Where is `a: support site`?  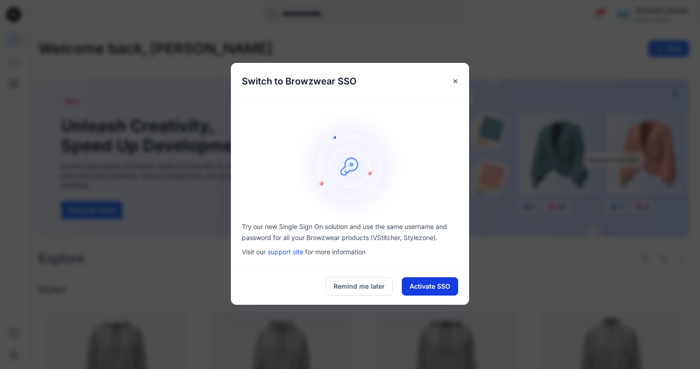 a: support site is located at coordinates (286, 251).